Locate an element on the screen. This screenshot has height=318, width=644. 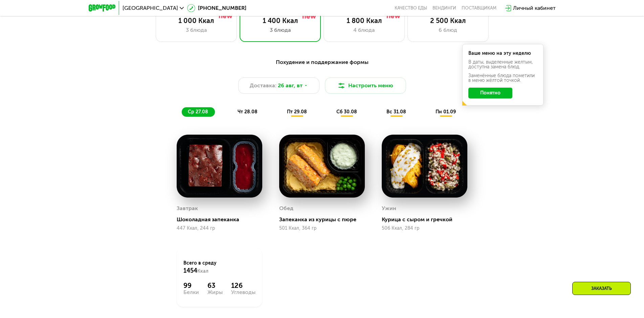
div: Углеводы is located at coordinates (244, 292).